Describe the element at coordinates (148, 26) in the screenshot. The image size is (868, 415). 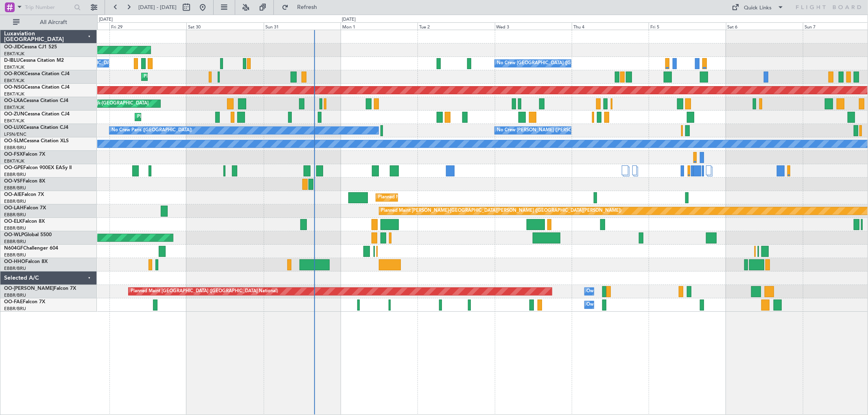
I see `div: Fri 29` at that location.